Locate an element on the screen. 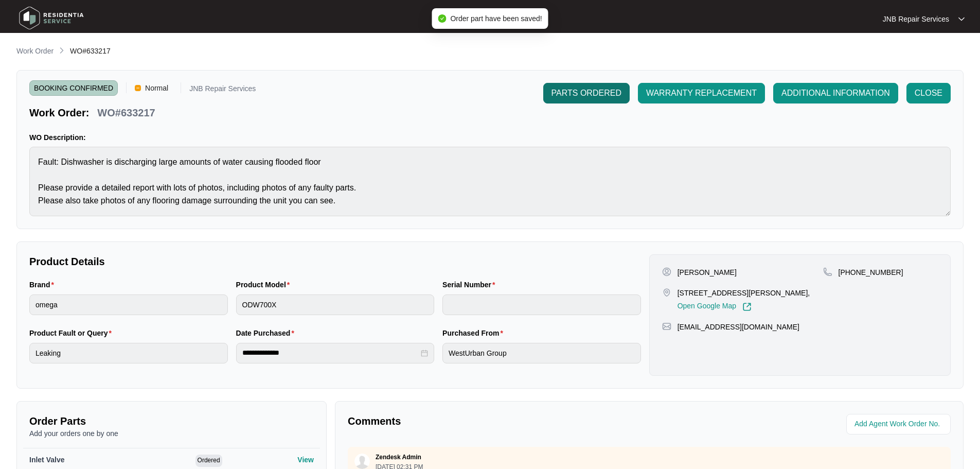 The height and width of the screenshot is (469, 980). textarea: Fault: Dishwasher is discharging large amounts of water causing flooded floor Please provide a de... is located at coordinates (490, 181).